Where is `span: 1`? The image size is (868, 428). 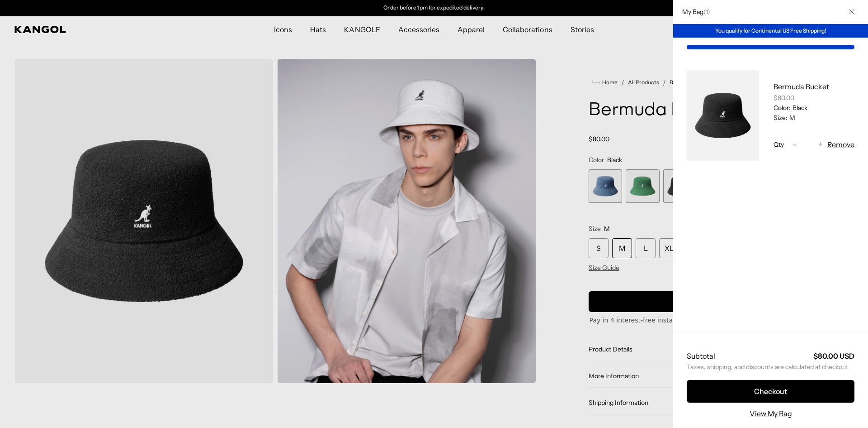
span: 1 is located at coordinates (707, 12).